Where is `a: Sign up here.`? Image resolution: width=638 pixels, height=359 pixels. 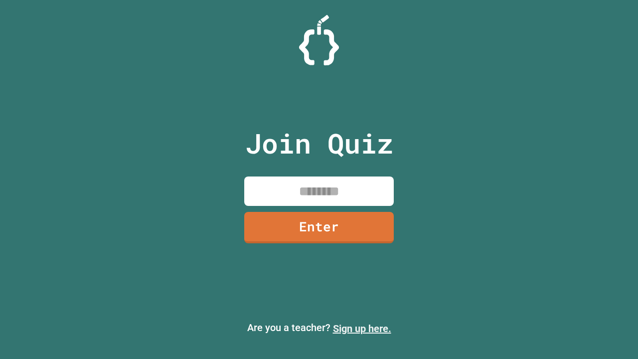 a: Sign up here. is located at coordinates (362, 329).